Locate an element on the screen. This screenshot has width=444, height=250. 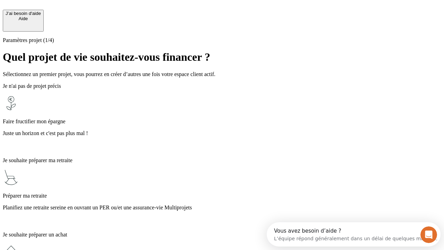
button: J’ai besoin d'aideAide is located at coordinates (23, 20).